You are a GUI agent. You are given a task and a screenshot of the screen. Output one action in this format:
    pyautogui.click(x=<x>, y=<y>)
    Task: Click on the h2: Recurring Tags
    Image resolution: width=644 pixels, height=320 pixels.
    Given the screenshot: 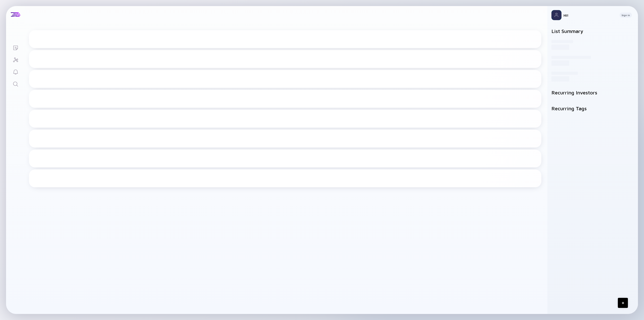 What is the action you would take?
    pyautogui.click(x=593, y=108)
    